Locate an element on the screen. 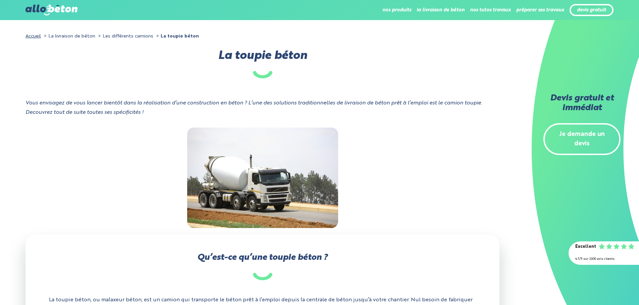 This screenshot has width=639, height=305. li: La livraison de béton is located at coordinates (69, 36).